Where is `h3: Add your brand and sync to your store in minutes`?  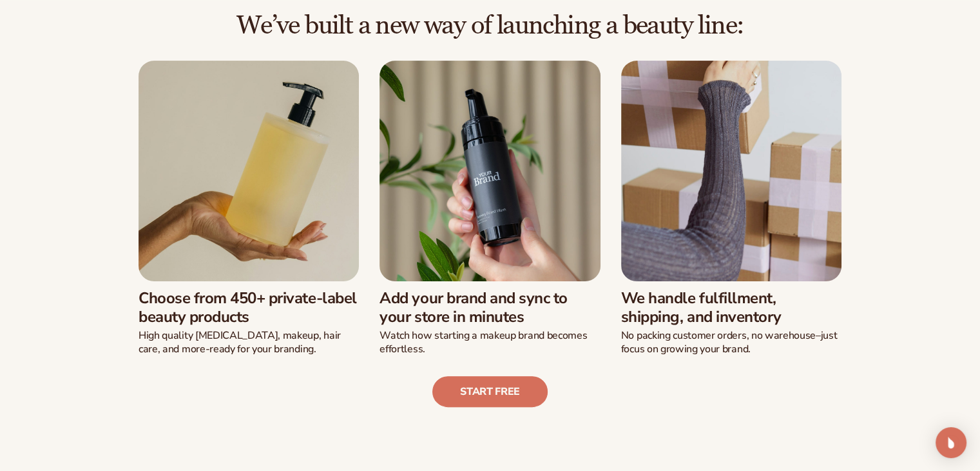 h3: Add your brand and sync to your store in minutes is located at coordinates (490, 308).